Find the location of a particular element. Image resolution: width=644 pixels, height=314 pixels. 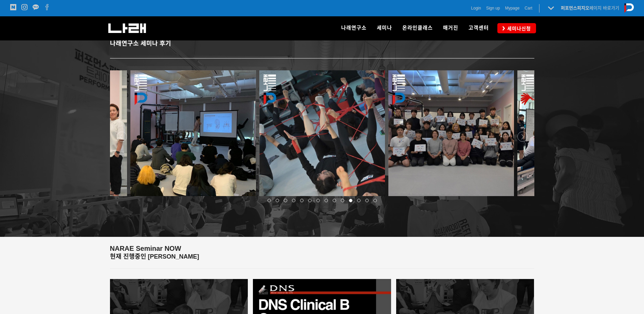

span: 나래연구소 is located at coordinates (354, 28).